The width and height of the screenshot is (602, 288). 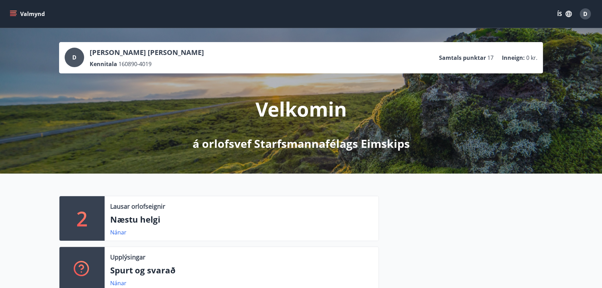 I want to click on p: Næstu helgi, so click(x=242, y=219).